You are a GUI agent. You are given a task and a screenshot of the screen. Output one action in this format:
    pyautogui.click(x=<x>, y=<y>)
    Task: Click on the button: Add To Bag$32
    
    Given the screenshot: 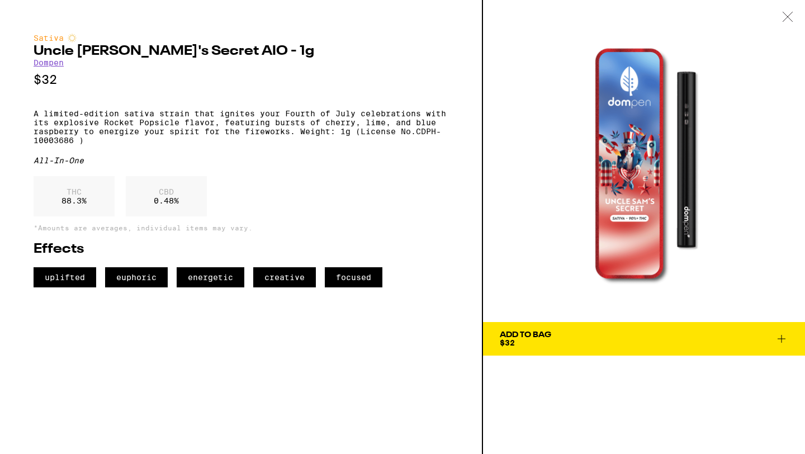 What is the action you would take?
    pyautogui.click(x=644, y=339)
    